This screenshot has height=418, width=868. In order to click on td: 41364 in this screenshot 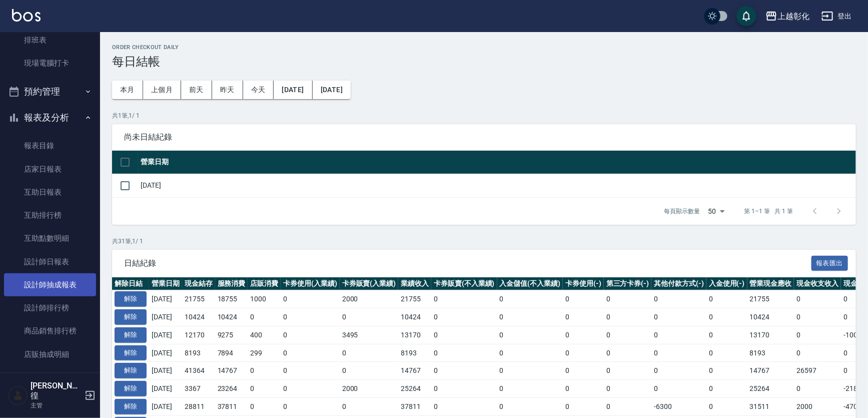, I will do `click(199, 371)`.